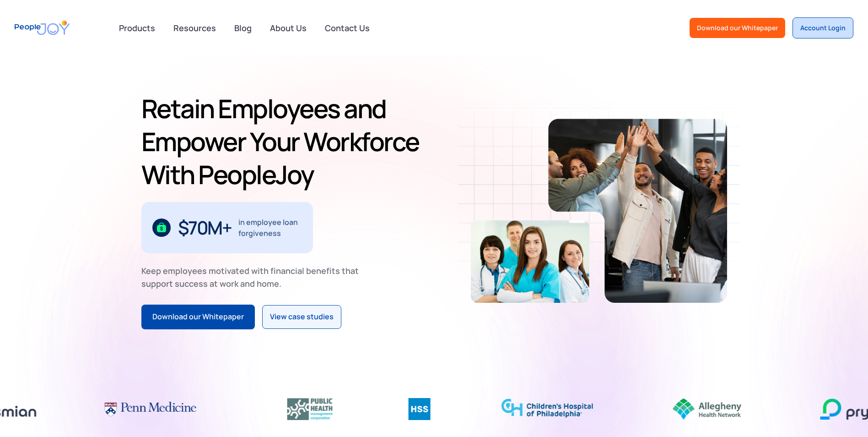 This screenshot has height=437, width=868. I want to click on a: home, so click(42, 27).